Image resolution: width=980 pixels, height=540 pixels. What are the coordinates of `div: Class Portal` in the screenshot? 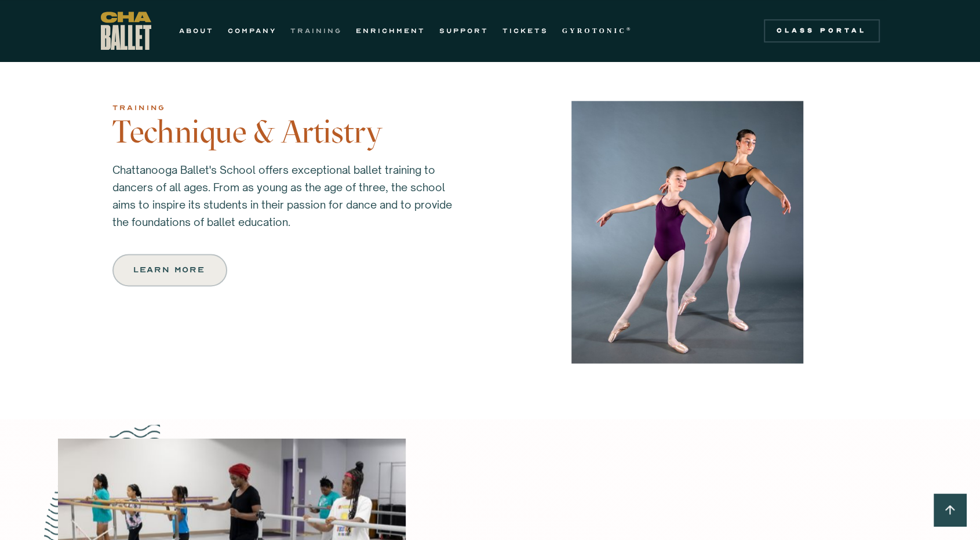 It's located at (822, 31).